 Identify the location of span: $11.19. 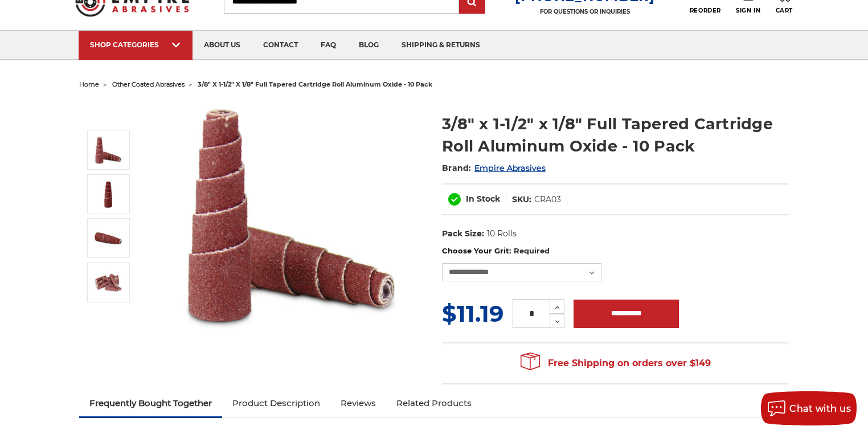
(473, 313).